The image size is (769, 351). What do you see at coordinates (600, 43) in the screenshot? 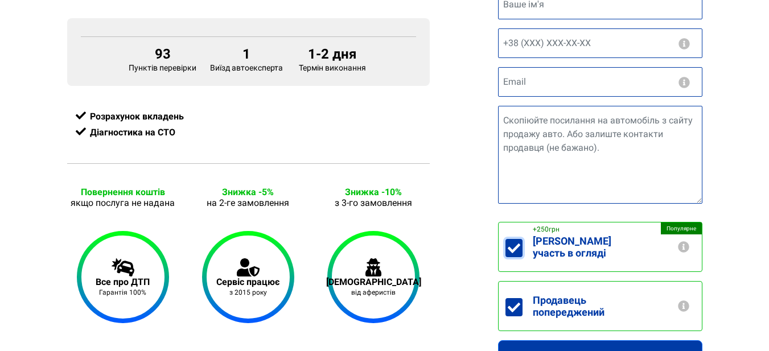
I see `input: +38 (XXX) XXX-XX-XX` at bounding box center [600, 43].